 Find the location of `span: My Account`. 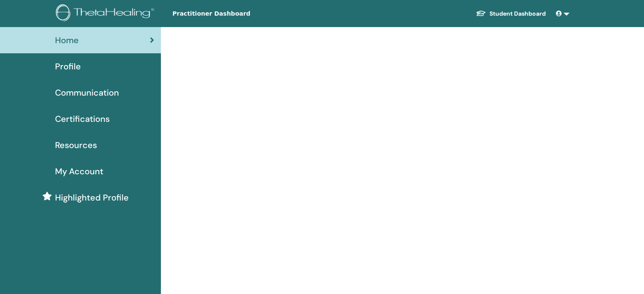

span: My Account is located at coordinates (79, 172).